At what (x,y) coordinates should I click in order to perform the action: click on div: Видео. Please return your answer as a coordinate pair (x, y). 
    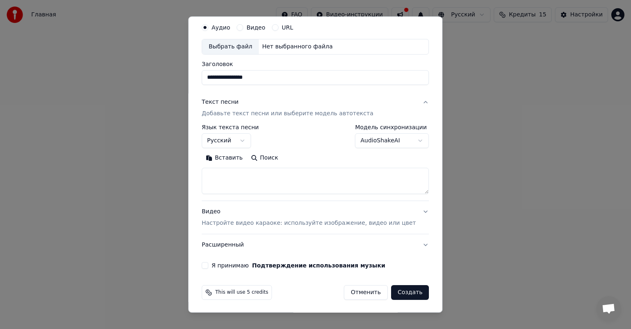
    Looking at the image, I should click on (308, 218).